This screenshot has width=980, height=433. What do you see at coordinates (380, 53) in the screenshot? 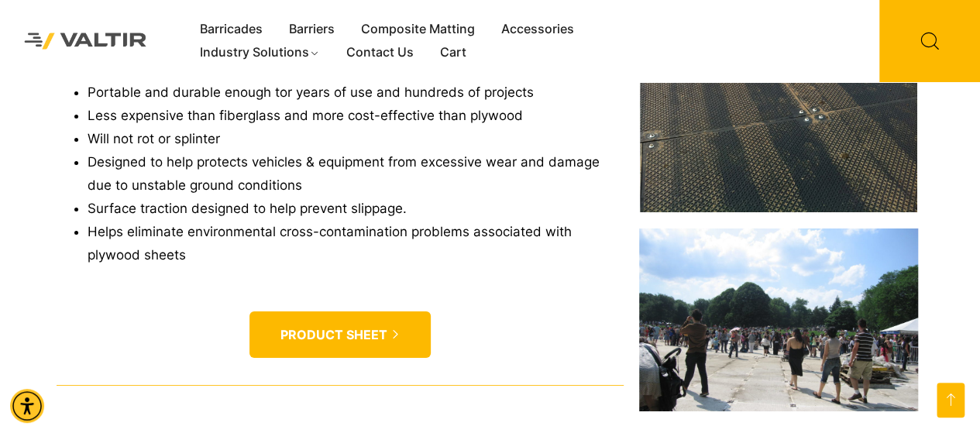
I see `a: Contact Us` at bounding box center [380, 53].